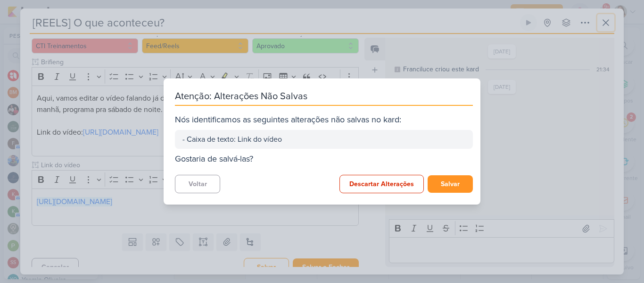 This screenshot has height=283, width=644. I want to click on button: Voltar, so click(197, 184).